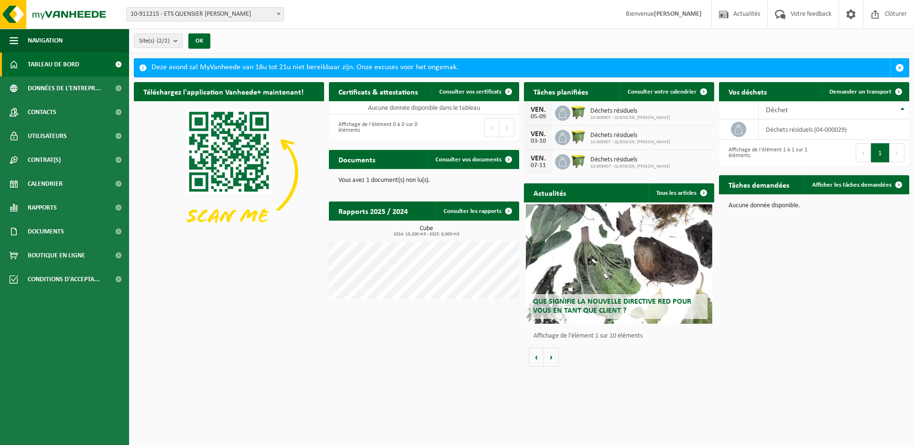 This screenshot has width=914, height=445. What do you see at coordinates (154, 41) in the screenshot?
I see `span: Site(s)` at bounding box center [154, 41].